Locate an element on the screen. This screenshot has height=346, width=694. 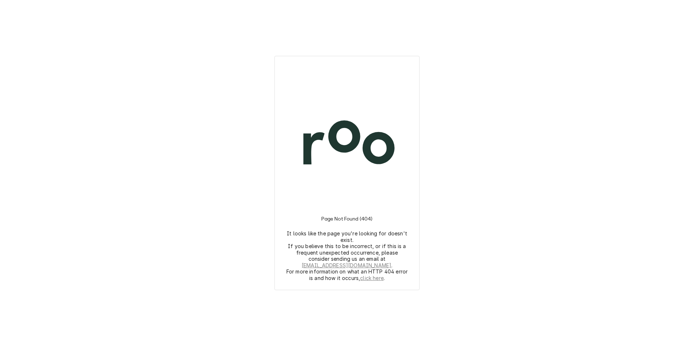
div: Logo and Instructions Container is located at coordinates (347, 173).